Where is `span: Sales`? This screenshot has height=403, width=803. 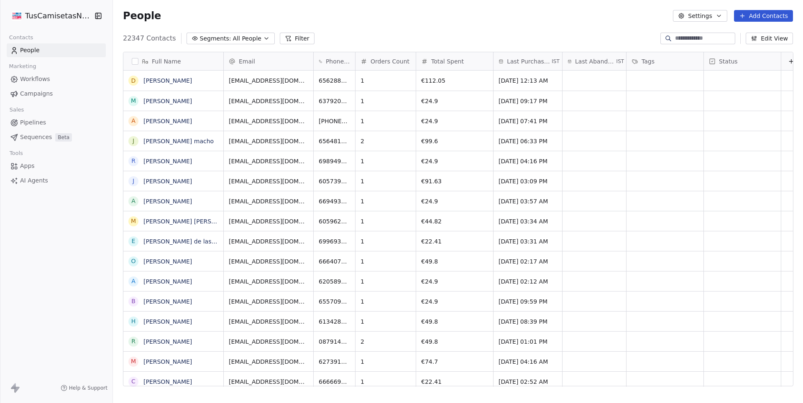
span: Sales is located at coordinates (17, 110).